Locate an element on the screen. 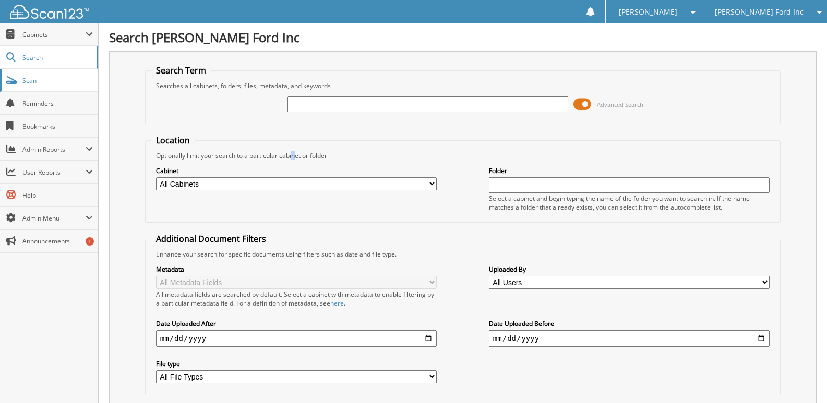  input: start is located at coordinates (296, 339).